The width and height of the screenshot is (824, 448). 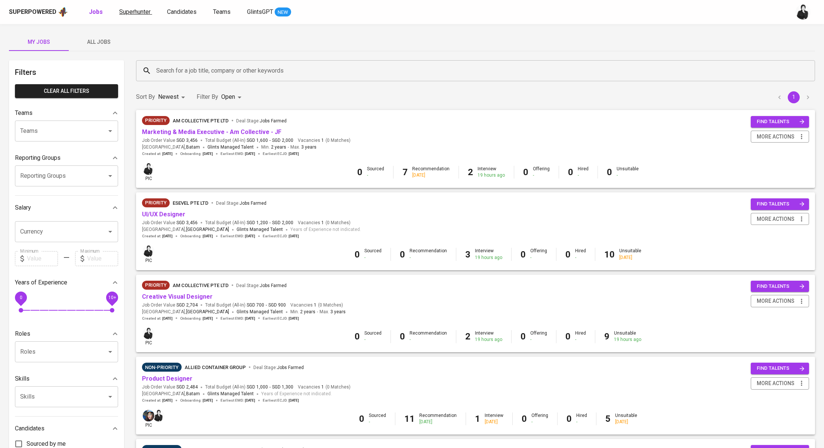 I want to click on span: find talents, so click(x=781, y=122).